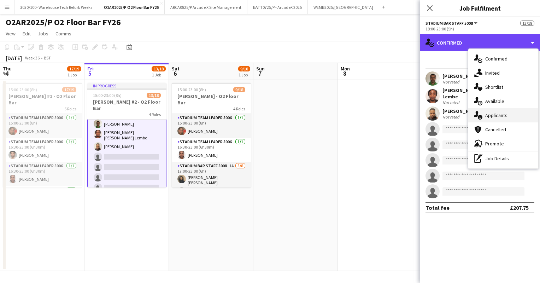  I want to click on span: 5, so click(90, 73).